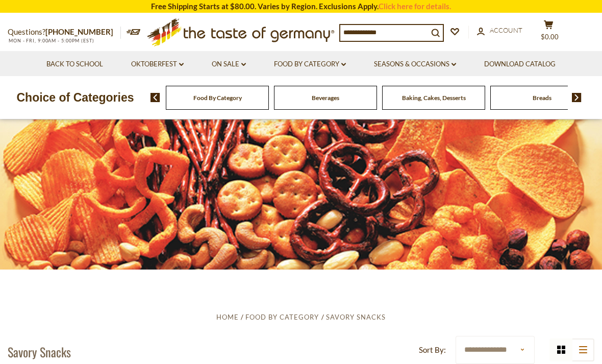 This screenshot has width=602, height=364. Describe the element at coordinates (542, 98) in the screenshot. I see `span: Breads` at that location.